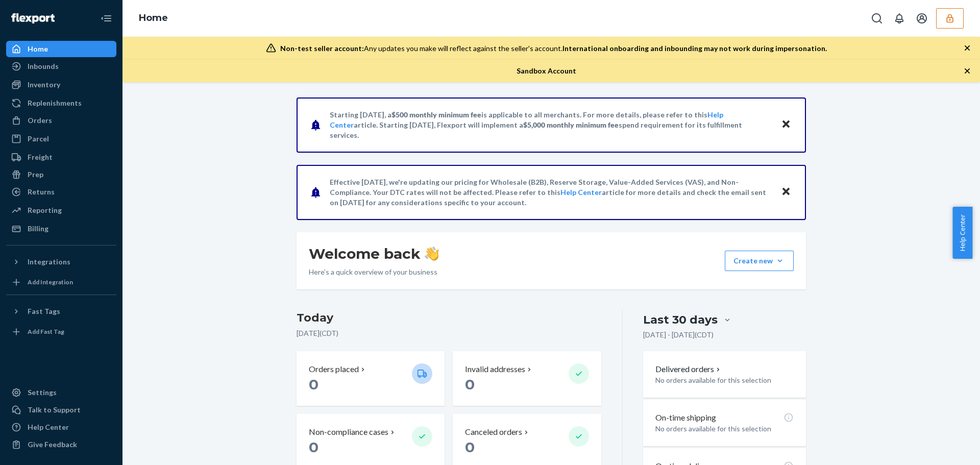  I want to click on div: Prep, so click(35, 175).